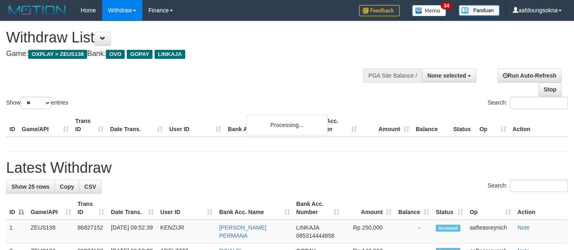  Describe the element at coordinates (58, 54) in the screenshot. I see `span: OXPLAY > ZEUS138` at that location.